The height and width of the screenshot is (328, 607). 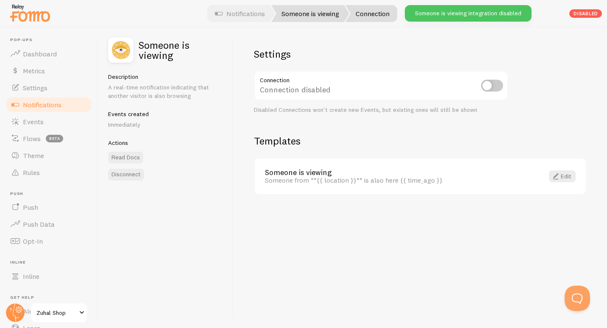 What do you see at coordinates (49, 88) in the screenshot?
I see `a: Settings` at bounding box center [49, 88].